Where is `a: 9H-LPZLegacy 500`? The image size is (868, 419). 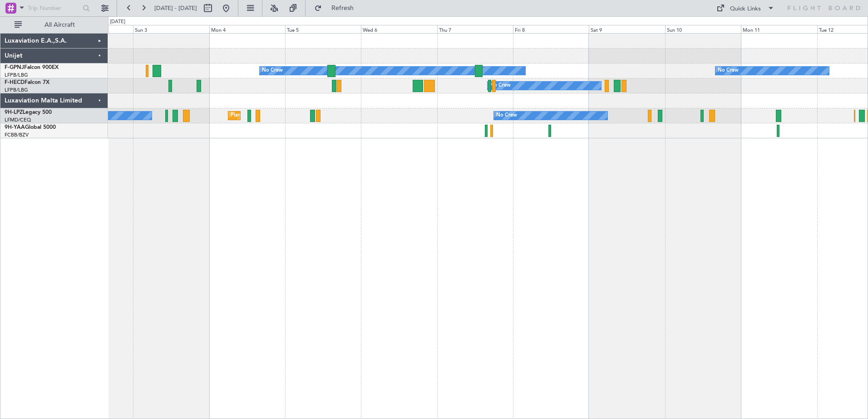 a: 9H-LPZLegacy 500 is located at coordinates (28, 113).